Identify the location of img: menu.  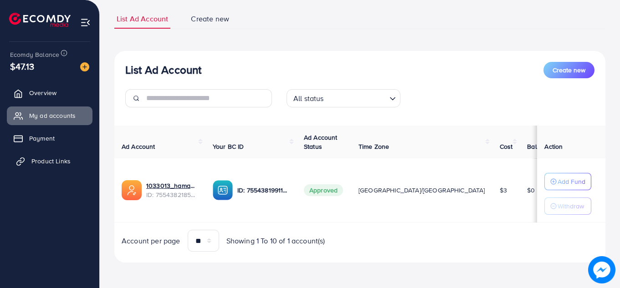
(85, 22).